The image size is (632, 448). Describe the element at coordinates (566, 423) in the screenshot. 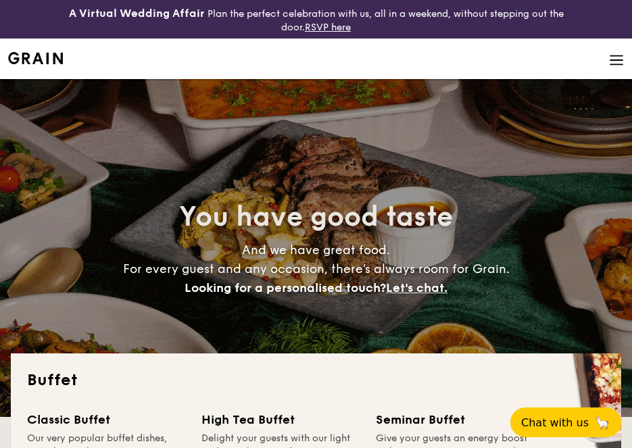

I see `button: Chat with us🦙` at that location.